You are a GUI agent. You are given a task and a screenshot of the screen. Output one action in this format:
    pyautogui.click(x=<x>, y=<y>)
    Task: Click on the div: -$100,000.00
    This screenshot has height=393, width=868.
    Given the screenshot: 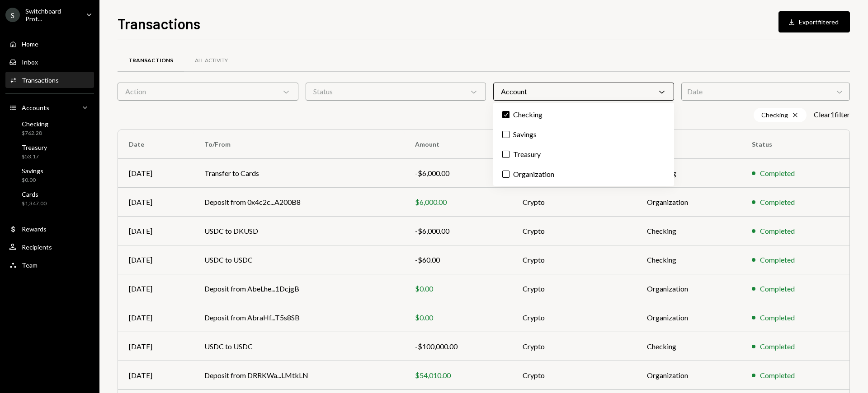 What is the action you would take?
    pyautogui.click(x=458, y=347)
    